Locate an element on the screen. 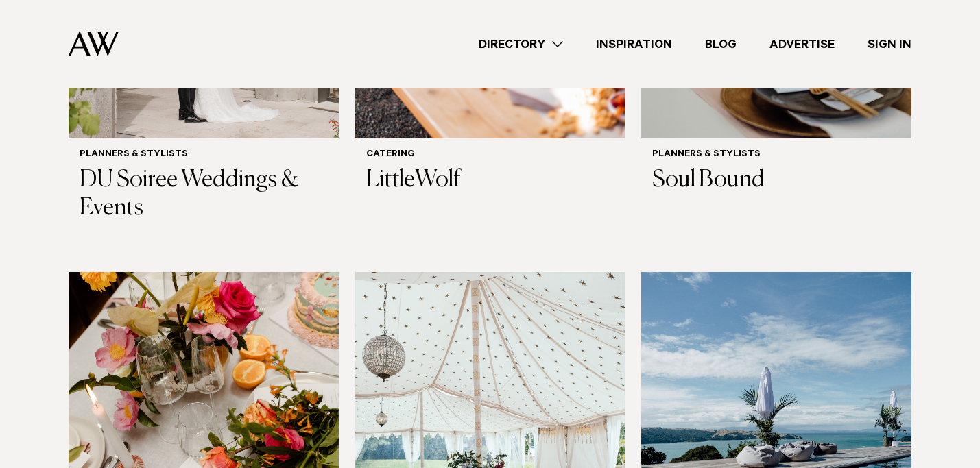 This screenshot has height=468, width=980. a: Sign In is located at coordinates (889, 44).